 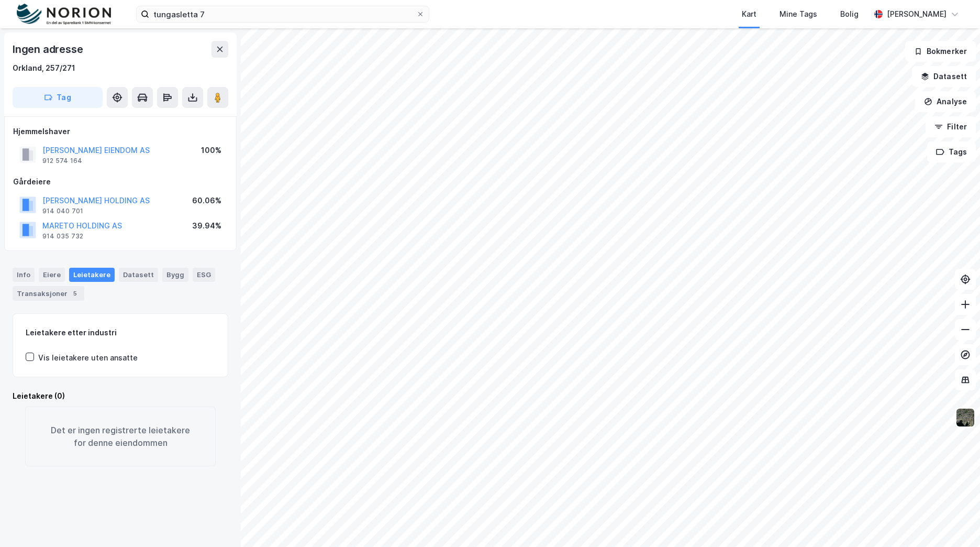 What do you see at coordinates (49, 49) in the screenshot?
I see `div: Ingen adresse` at bounding box center [49, 49].